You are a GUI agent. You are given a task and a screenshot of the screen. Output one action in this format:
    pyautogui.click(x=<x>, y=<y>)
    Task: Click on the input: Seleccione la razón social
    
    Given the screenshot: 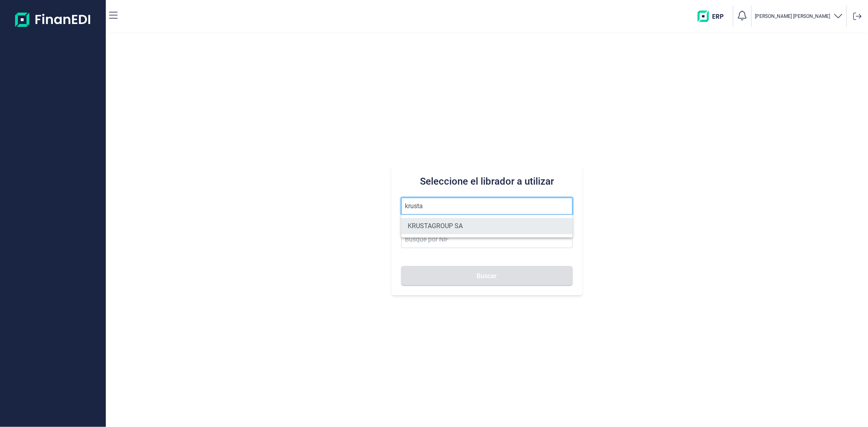 What is the action you would take?
    pyautogui.click(x=487, y=207)
    